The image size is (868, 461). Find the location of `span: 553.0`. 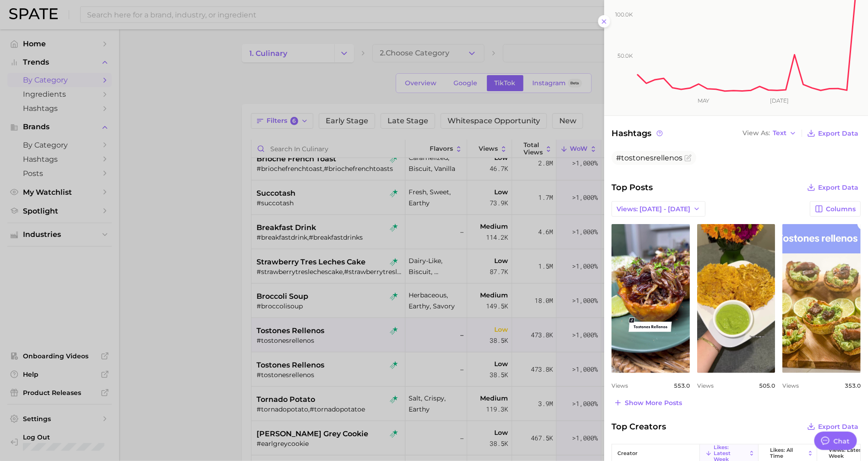

span: 553.0 is located at coordinates (682, 385).